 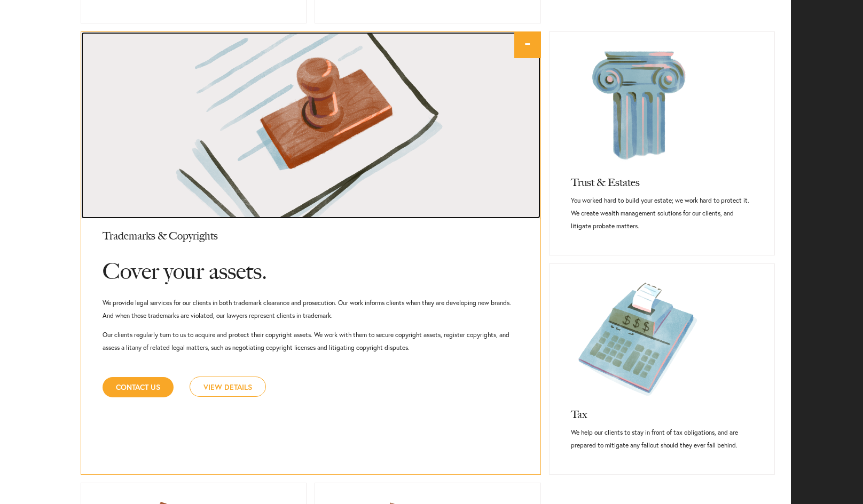 What do you see at coordinates (662, 180) in the screenshot?
I see `h3: Trust & Estates` at bounding box center [662, 180].